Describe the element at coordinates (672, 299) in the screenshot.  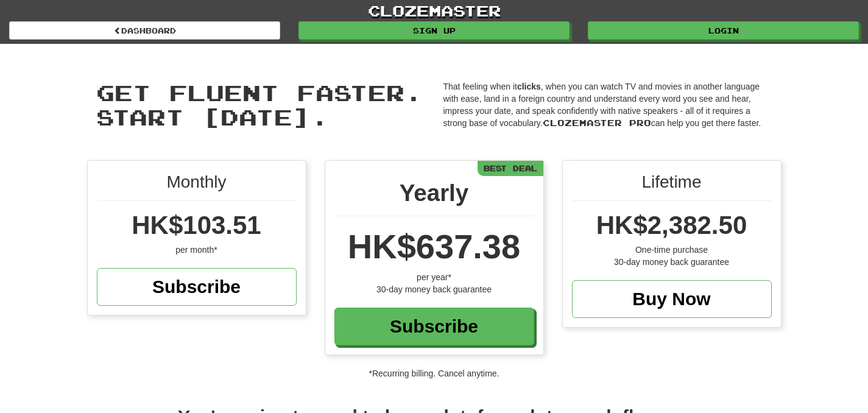
I see `a: Buy Now` at that location.